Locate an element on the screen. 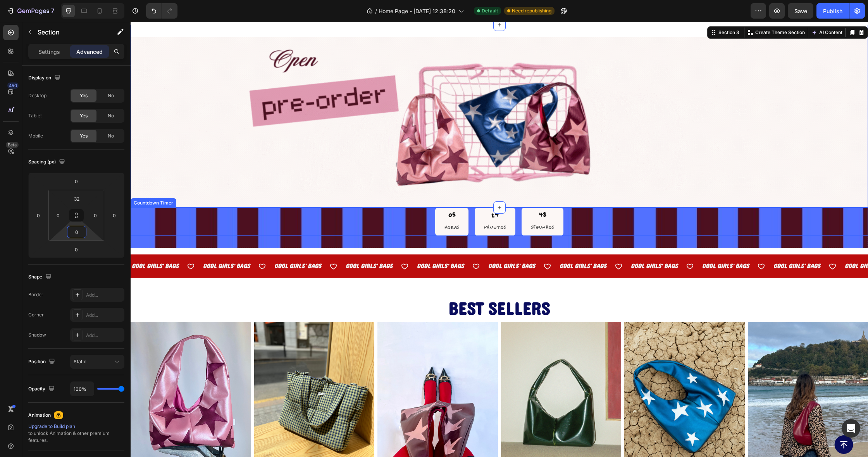  div: Spacing (px) is located at coordinates (48, 162).